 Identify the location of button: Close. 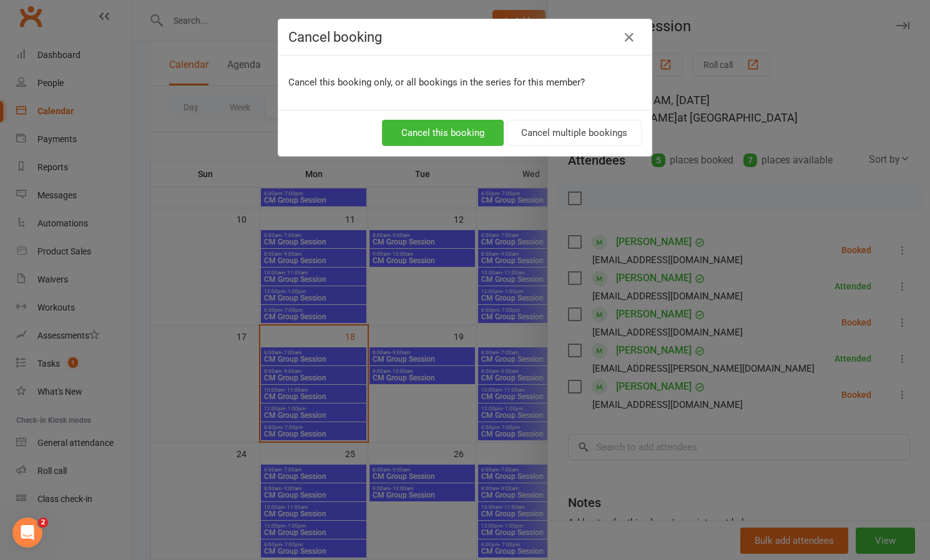
(629, 37).